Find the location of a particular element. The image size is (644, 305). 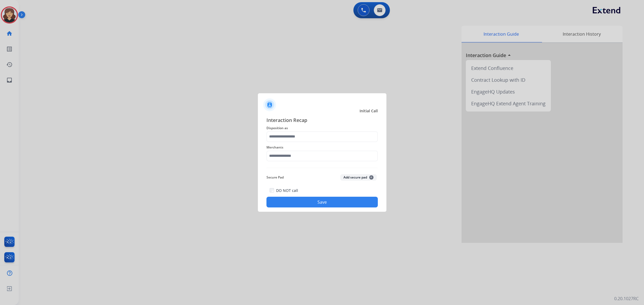

span: Disposition as is located at coordinates (322, 128).